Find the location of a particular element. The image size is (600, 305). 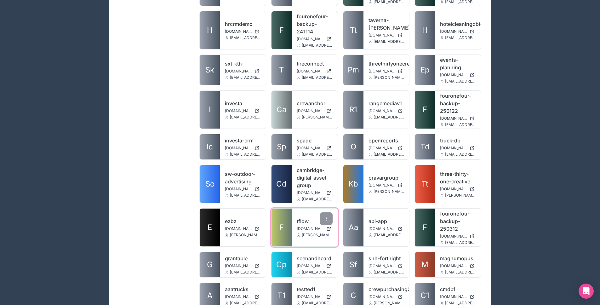

a: fouronefour-backup-250122 is located at coordinates (458, 103).